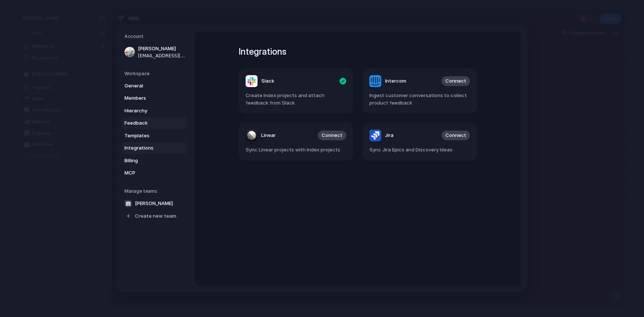 The width and height of the screenshot is (644, 317). Describe the element at coordinates (296, 99) in the screenshot. I see `span: Create Index projects and attach feedback from Slack` at that location.